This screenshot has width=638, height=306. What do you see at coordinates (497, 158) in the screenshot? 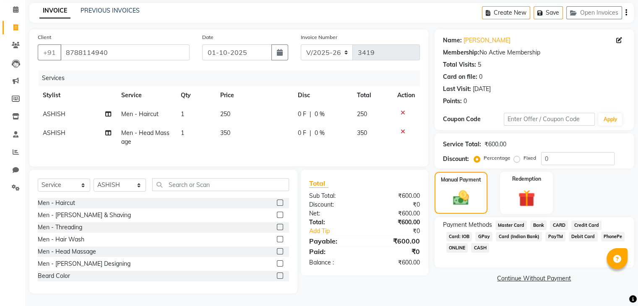
I see `label: Percentage` at bounding box center [497, 158].